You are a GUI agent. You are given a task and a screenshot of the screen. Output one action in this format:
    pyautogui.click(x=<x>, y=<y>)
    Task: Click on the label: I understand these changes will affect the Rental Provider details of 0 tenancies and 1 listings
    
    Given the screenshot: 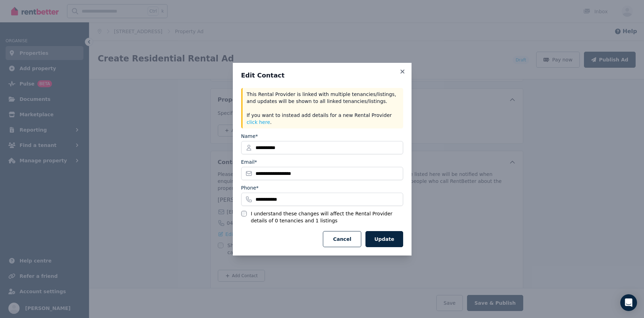 What is the action you would take?
    pyautogui.click(x=327, y=217)
    